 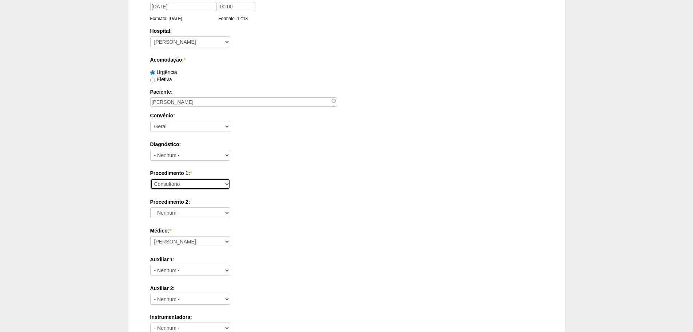 What do you see at coordinates (164, 72) in the screenshot?
I see `label: Urgência` at bounding box center [164, 72].